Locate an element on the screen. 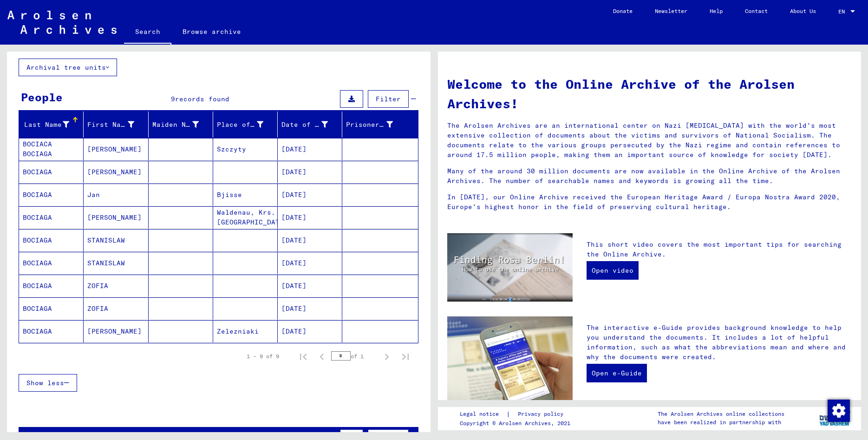 This screenshot has height=440, width=868. img: yv_logo.png is located at coordinates (834, 418).